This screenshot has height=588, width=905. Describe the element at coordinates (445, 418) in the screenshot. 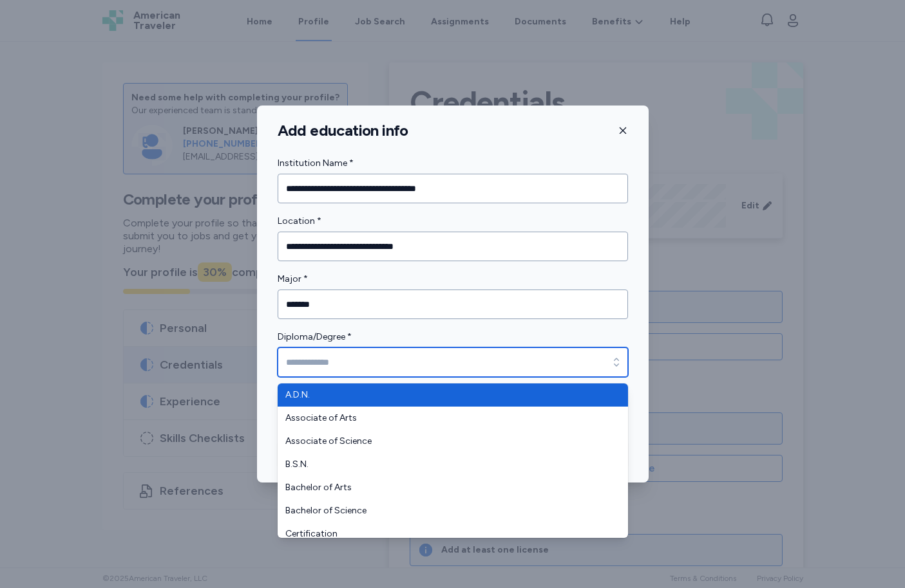

I see `span: Associate of Arts` at that location.